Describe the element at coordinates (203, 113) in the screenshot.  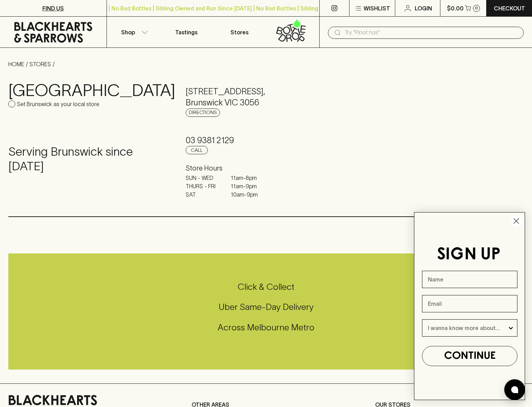
I see `a: Directions` at that location.